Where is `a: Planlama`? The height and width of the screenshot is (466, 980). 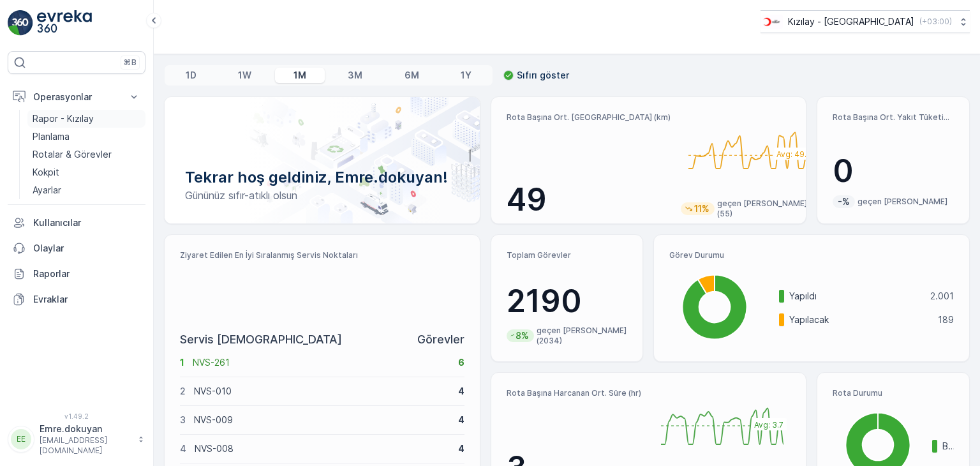 a: Planlama is located at coordinates (86, 137).